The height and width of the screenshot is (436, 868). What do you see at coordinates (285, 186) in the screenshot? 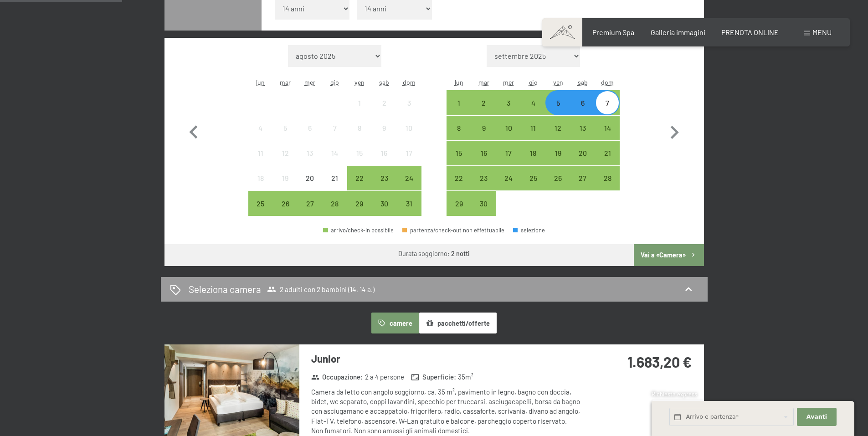
I see `div: 19` at bounding box center [285, 186].